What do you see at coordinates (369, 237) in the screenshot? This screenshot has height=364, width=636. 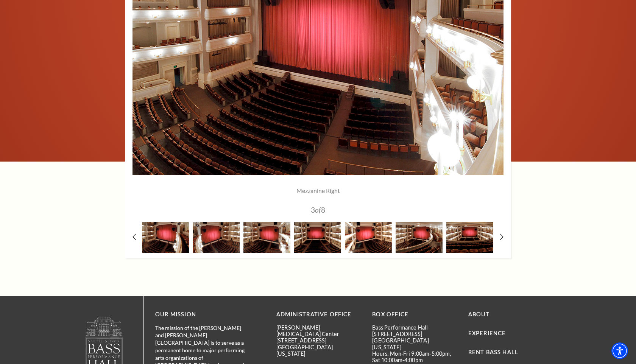 I see `img: A spacious theater interior with a red curtain, multiple seating levels, and elegant lighting.` at bounding box center [369, 237].